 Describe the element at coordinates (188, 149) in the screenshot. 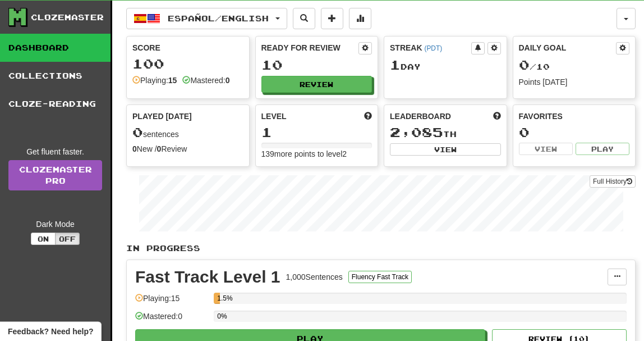

I see `div: New / Review` at that location.